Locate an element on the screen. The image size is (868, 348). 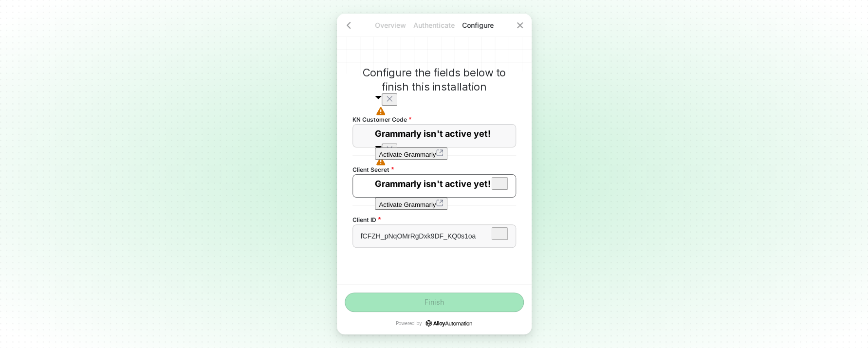
span: Client Secret is located at coordinates (373, 170).